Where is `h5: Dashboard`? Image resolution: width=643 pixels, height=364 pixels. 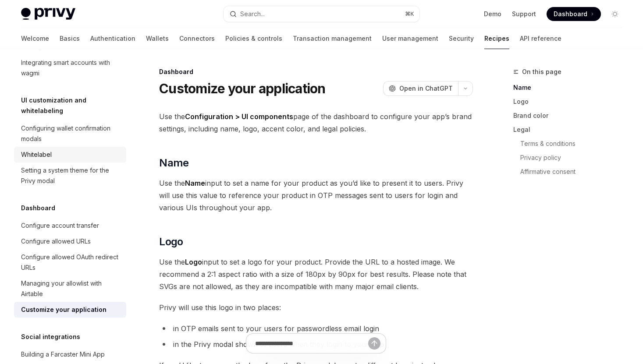
h5: Dashboard is located at coordinates (38, 208).